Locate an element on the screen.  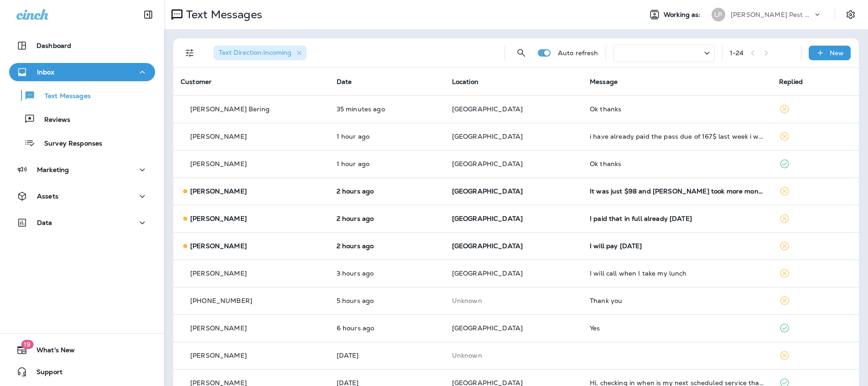
span: Date is located at coordinates (344, 82).